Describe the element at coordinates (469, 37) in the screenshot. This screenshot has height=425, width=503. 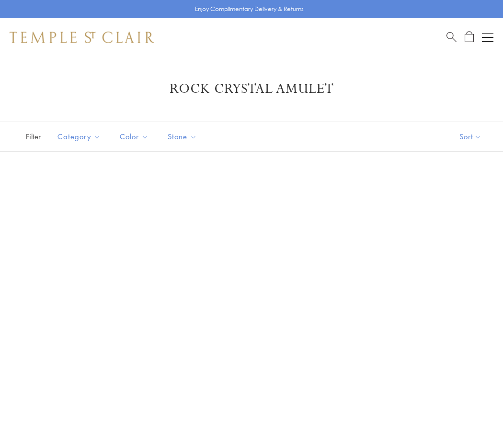
I see `a: Open Shopping Bag` at that location.